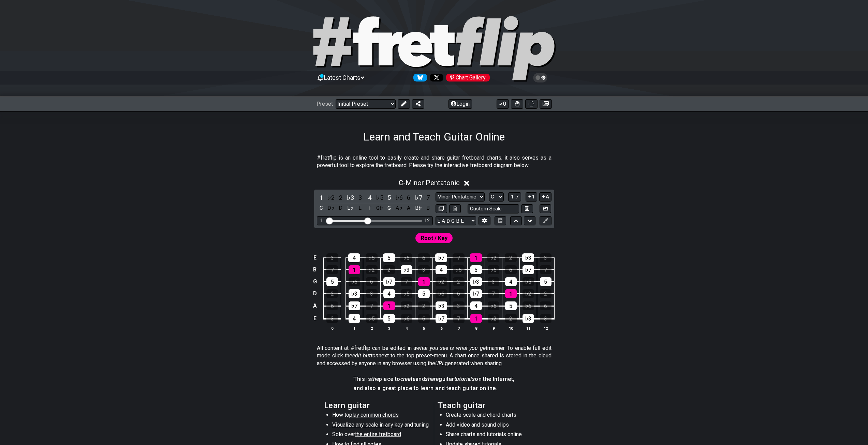  I want to click on button: Store user defined scale, so click(527, 209).